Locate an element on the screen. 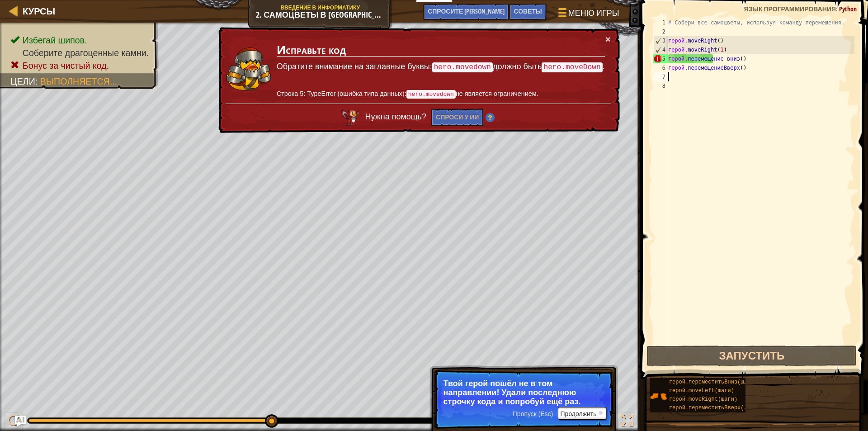 The height and width of the screenshot is (431, 868). font: 7 is located at coordinates (663, 77).